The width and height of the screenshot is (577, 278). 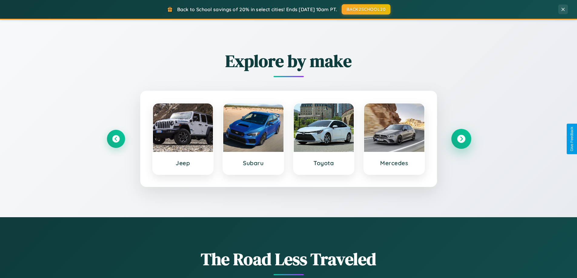 What do you see at coordinates (253, 163) in the screenshot?
I see `h3: Subaru` at bounding box center [253, 163].